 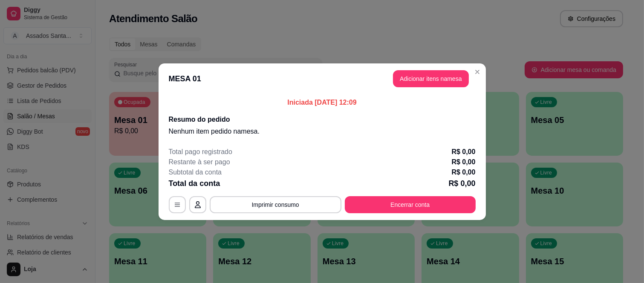 What do you see at coordinates (477, 72) in the screenshot?
I see `button: Close` at bounding box center [477, 72].